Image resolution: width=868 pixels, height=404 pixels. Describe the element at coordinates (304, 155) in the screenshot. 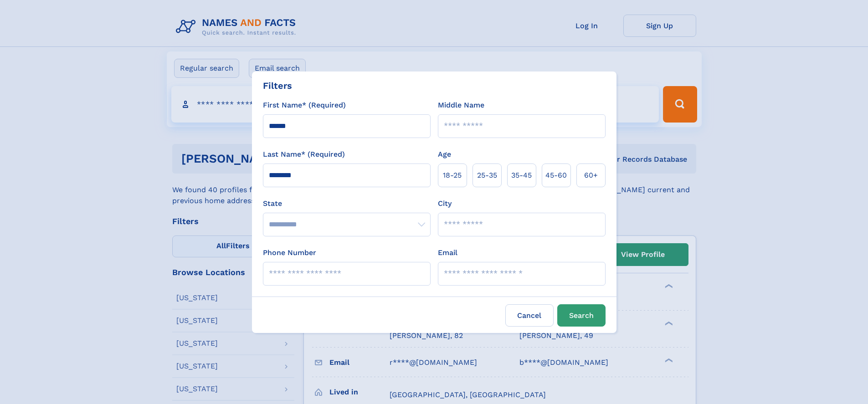

I see `label: Last Name* (Required)` at that location.